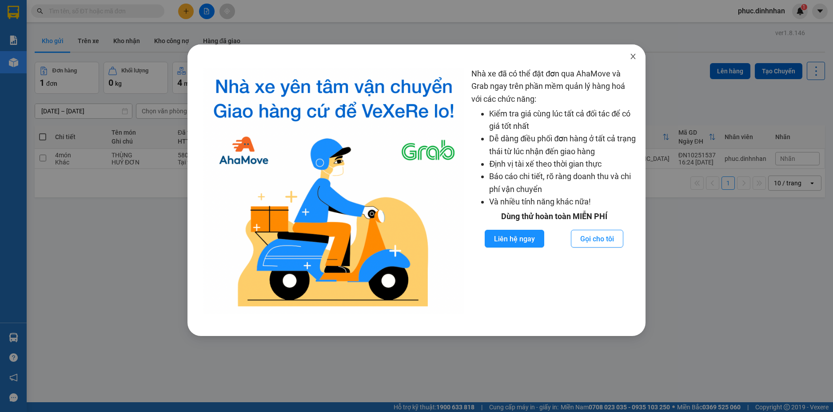 This screenshot has width=833, height=412. What do you see at coordinates (597, 239) in the screenshot?
I see `span: Gọi cho tôi` at bounding box center [597, 239].